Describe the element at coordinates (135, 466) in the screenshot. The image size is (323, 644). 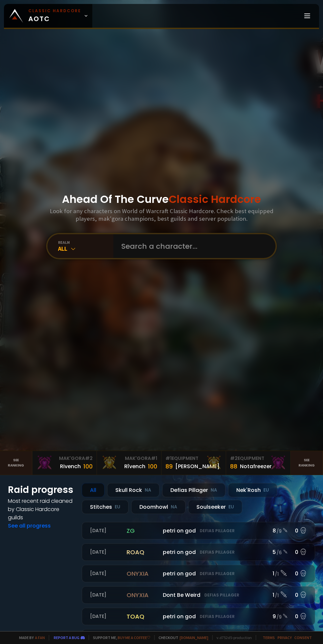
I see `div: Rîvench` at that location.